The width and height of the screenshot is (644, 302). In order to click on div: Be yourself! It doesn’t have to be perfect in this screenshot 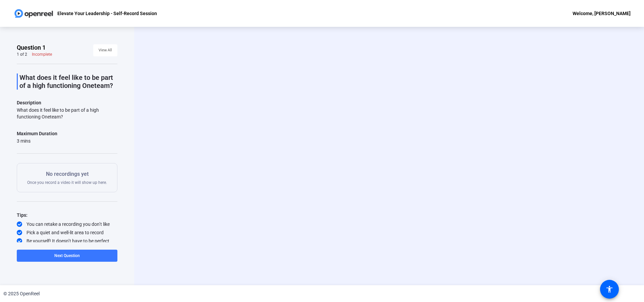, I will do `click(67, 241)`.